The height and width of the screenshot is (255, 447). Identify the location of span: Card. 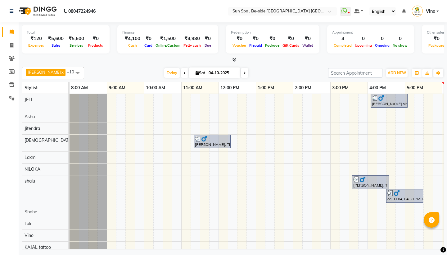
(148, 45).